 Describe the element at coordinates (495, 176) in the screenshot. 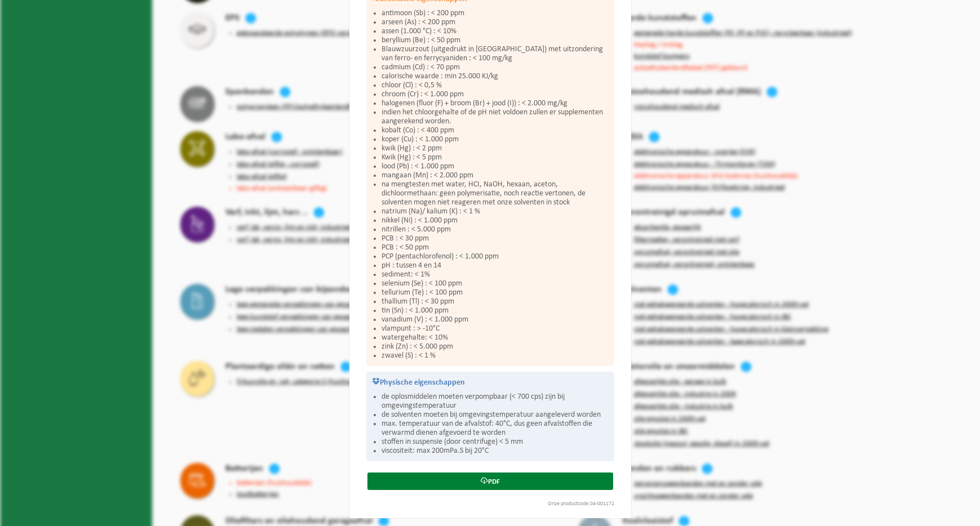

I see `li: mangaan (Mn) : < 2.000 ppm` at that location.